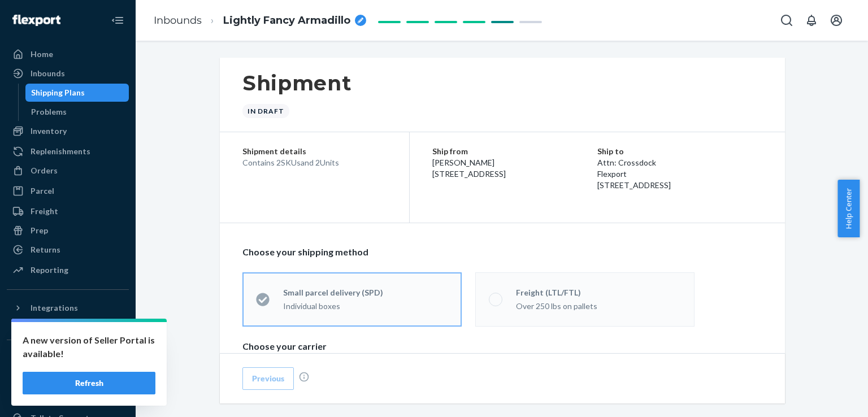  What do you see at coordinates (117, 20) in the screenshot?
I see `button: Close Navigation` at bounding box center [117, 20].